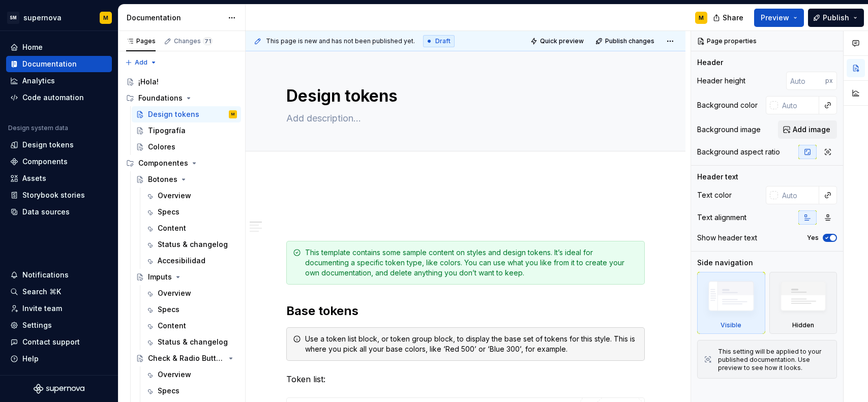  Describe the element at coordinates (59, 195) in the screenshot. I see `a: Storybook stories` at that location.